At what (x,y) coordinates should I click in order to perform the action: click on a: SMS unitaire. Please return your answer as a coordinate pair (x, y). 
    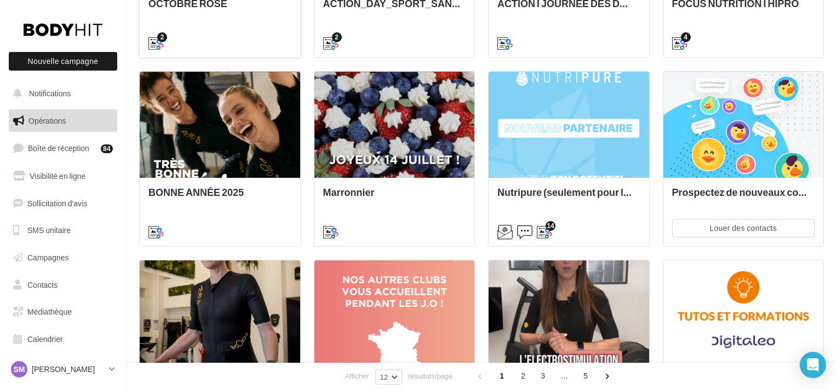
    Looking at the image, I should click on (63, 231).